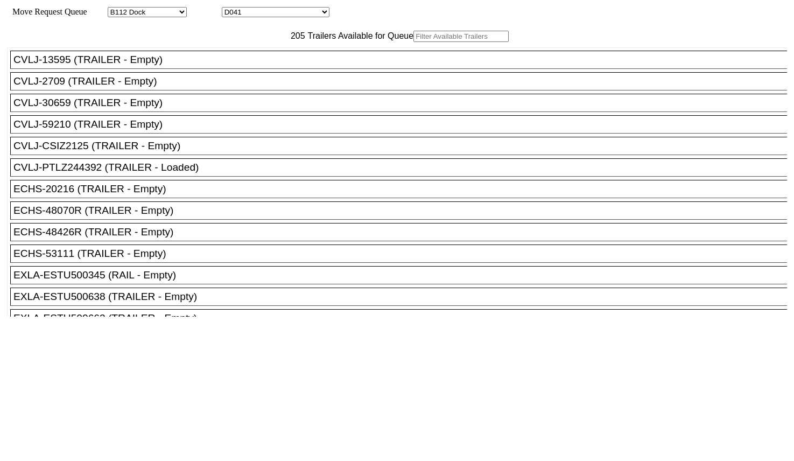 Image resolution: width=794 pixels, height=461 pixels. Describe the element at coordinates (461, 36) in the screenshot. I see `input: Filter Available Trailers` at that location.